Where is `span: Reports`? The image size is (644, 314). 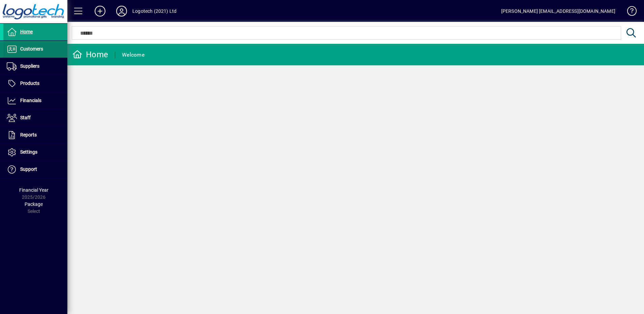 span: Reports is located at coordinates (28, 135).